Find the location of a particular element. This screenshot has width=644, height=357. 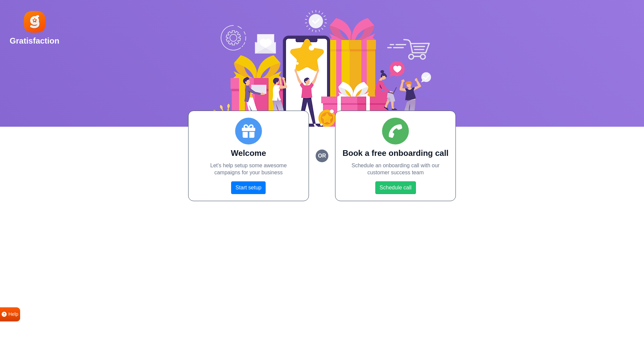

img: Gratisfaction is located at coordinates (34, 22).